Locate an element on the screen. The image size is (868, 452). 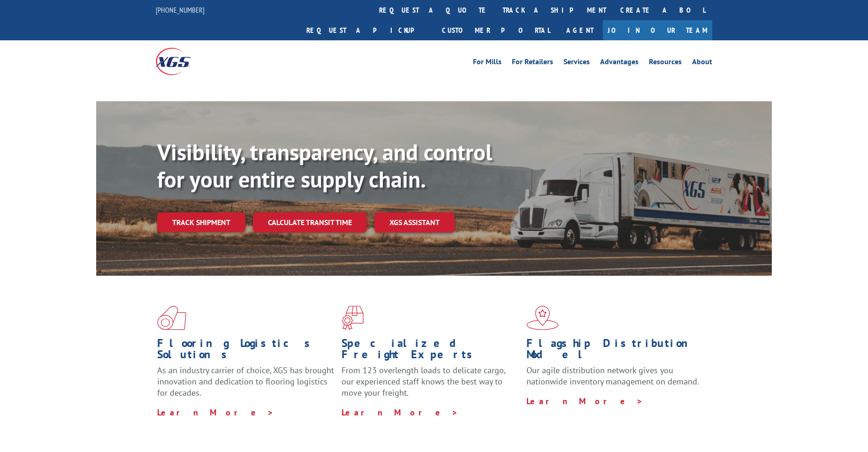
a: Calculate transit time is located at coordinates (310, 222).